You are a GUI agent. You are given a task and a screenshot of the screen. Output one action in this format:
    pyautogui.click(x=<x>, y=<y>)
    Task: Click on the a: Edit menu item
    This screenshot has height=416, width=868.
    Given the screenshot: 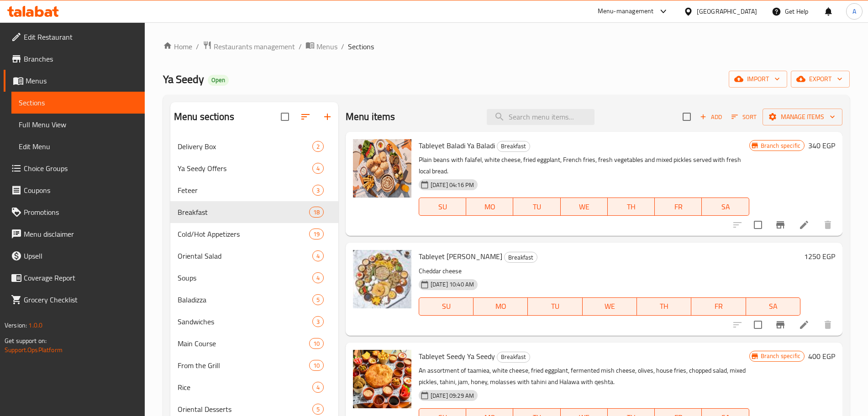 What is the action you would take?
    pyautogui.click(x=805, y=225)
    